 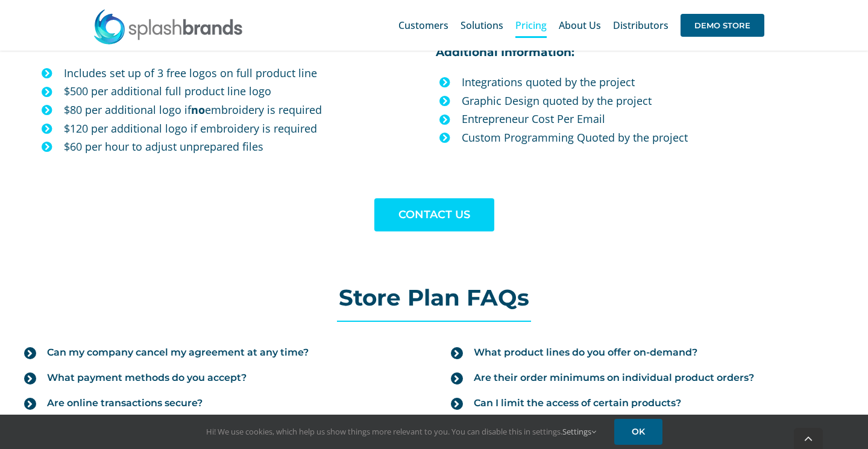 What do you see at coordinates (638, 431) in the screenshot?
I see `a: OK` at bounding box center [638, 431].